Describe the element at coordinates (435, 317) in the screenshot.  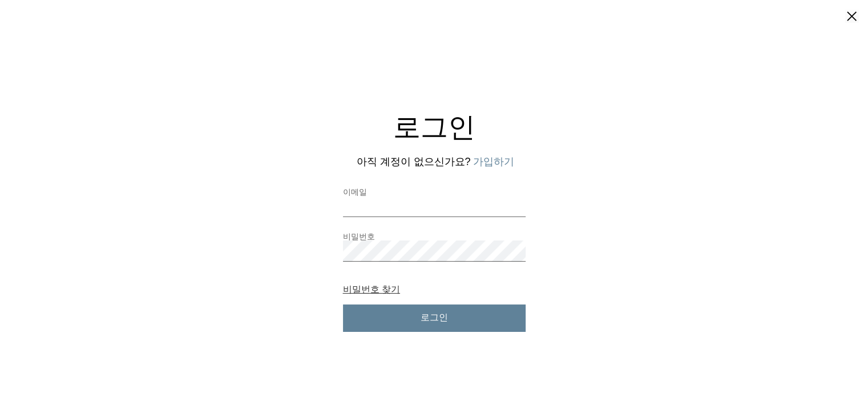
I see `span: 로그인` at that location.